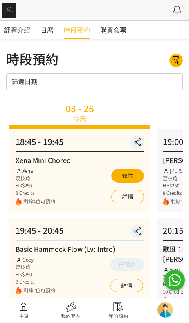 The width and height of the screenshot is (189, 323). What do you see at coordinates (80, 160) in the screenshot?
I see `div: Xena Mini Choreo` at bounding box center [80, 160].